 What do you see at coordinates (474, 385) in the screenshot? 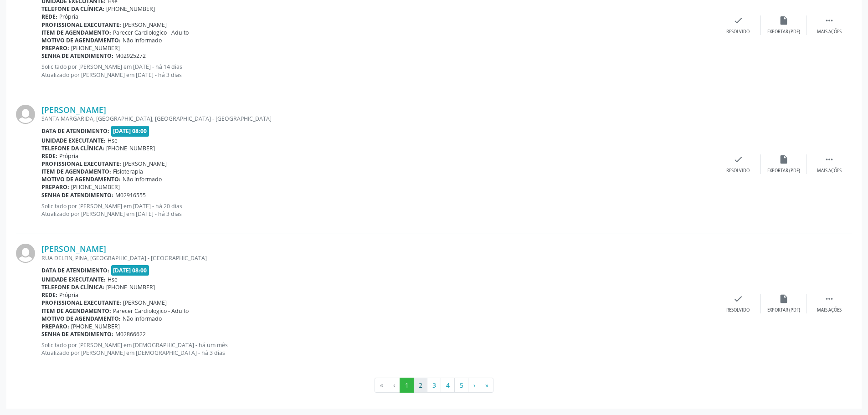
I see `button: Go to next page` at bounding box center [474, 385].